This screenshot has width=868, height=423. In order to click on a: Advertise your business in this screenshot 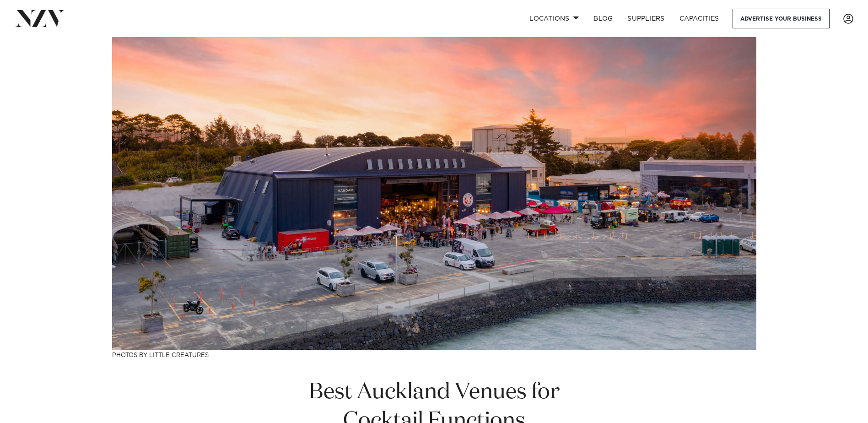, I will do `click(781, 19)`.